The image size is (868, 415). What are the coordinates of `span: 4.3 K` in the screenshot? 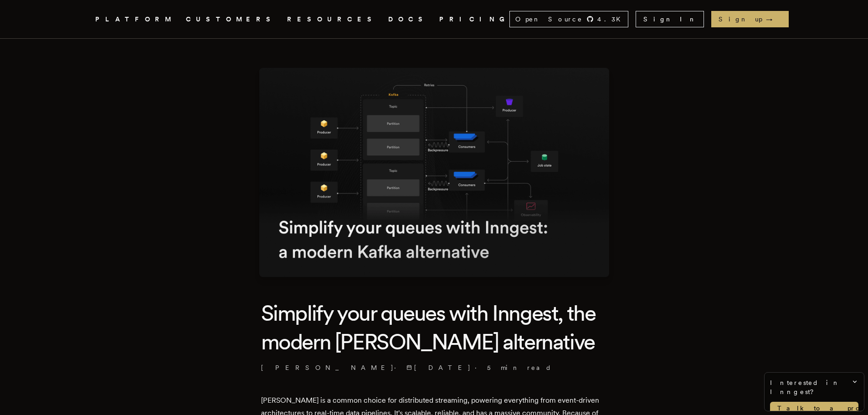 It's located at (612, 19).